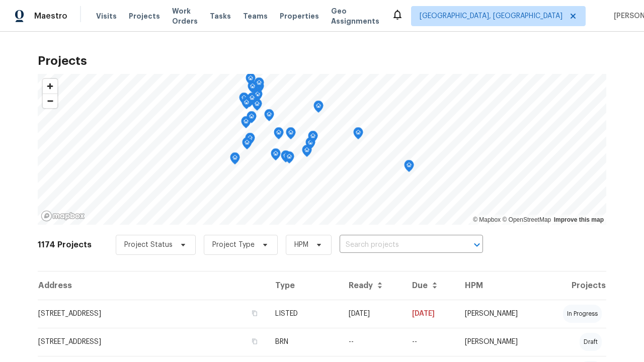 The image size is (644, 362). Describe the element at coordinates (430, 342) in the screenshot. I see `td: Resale COE 2025-09-23T00:00:00.000Z` at that location.